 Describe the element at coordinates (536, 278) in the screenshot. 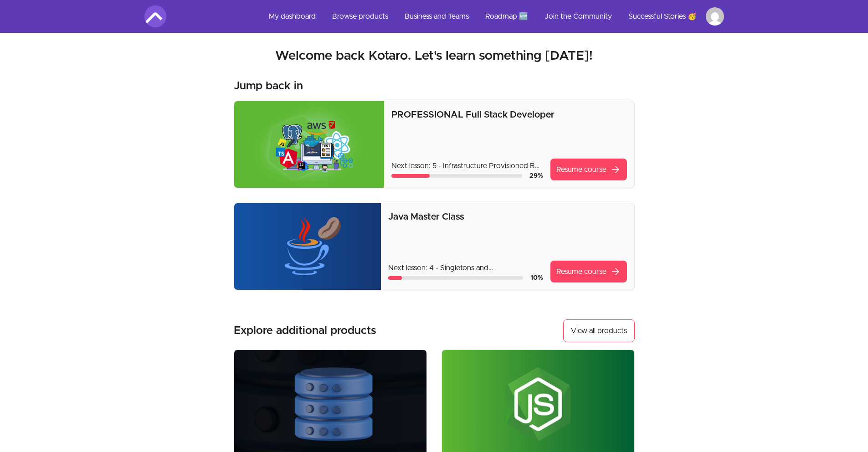

I see `span: 10 %` at that location.